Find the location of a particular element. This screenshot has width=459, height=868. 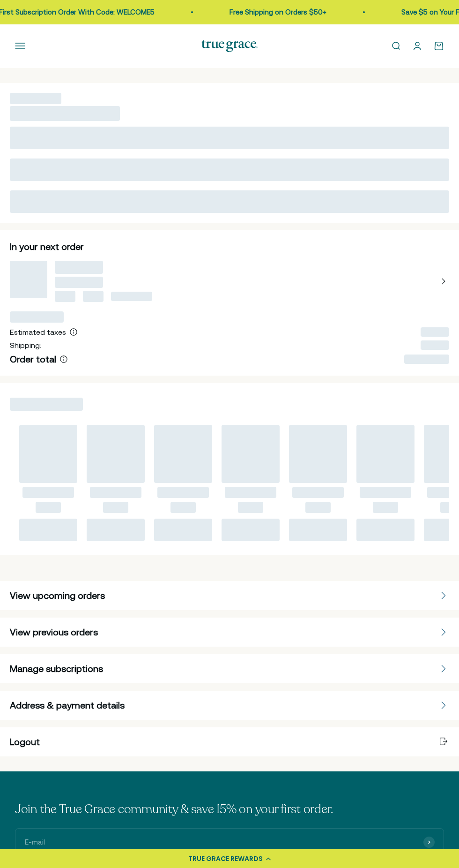

span: View previous orders is located at coordinates (53, 632).